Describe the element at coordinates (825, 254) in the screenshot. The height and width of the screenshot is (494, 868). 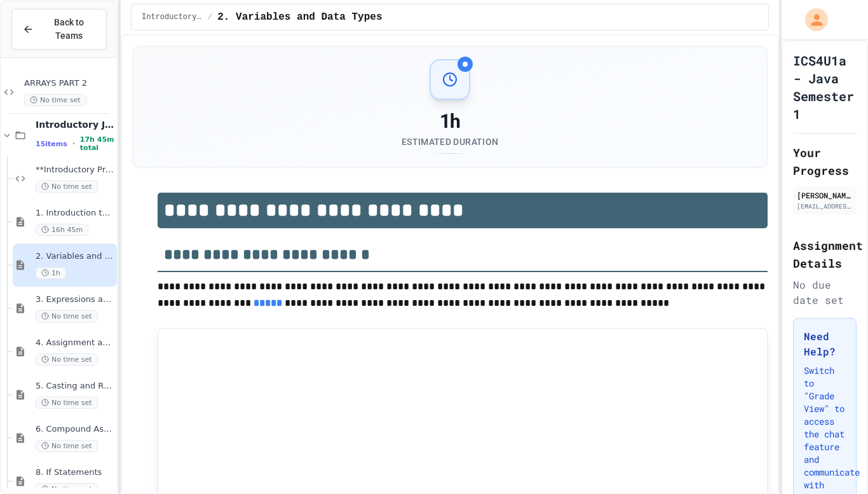
I see `h2: Assignment Details` at that location.